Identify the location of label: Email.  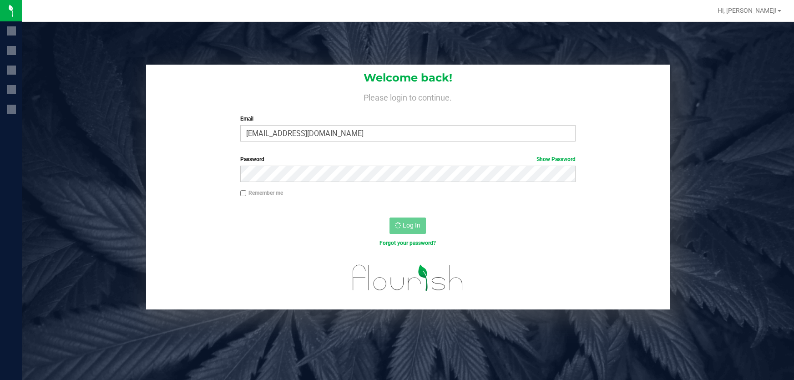
(408, 119).